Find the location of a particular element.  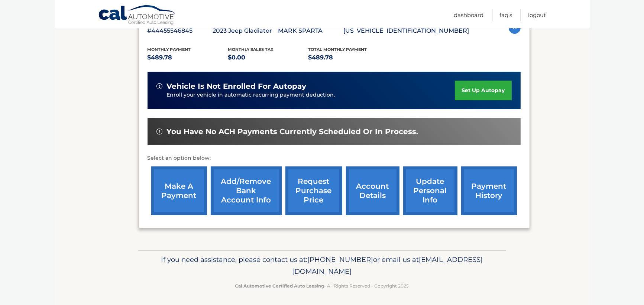

p: #44455546845 is located at coordinates (180, 31).